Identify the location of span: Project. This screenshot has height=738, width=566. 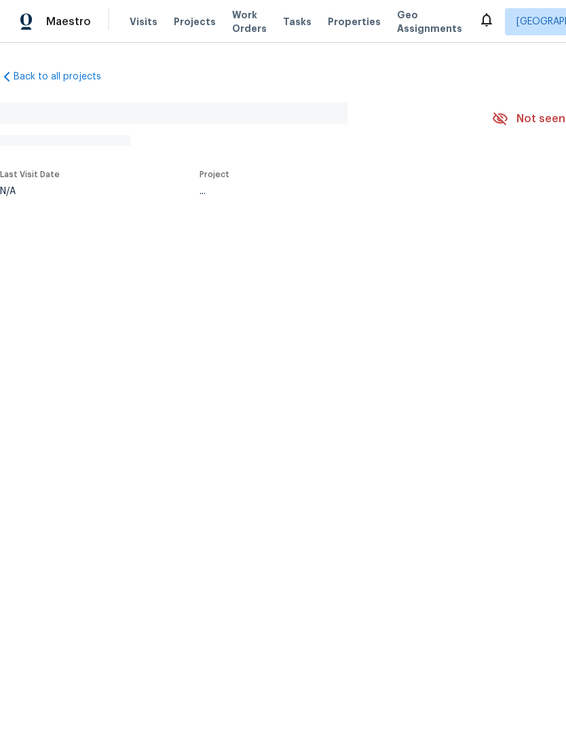
(215, 174).